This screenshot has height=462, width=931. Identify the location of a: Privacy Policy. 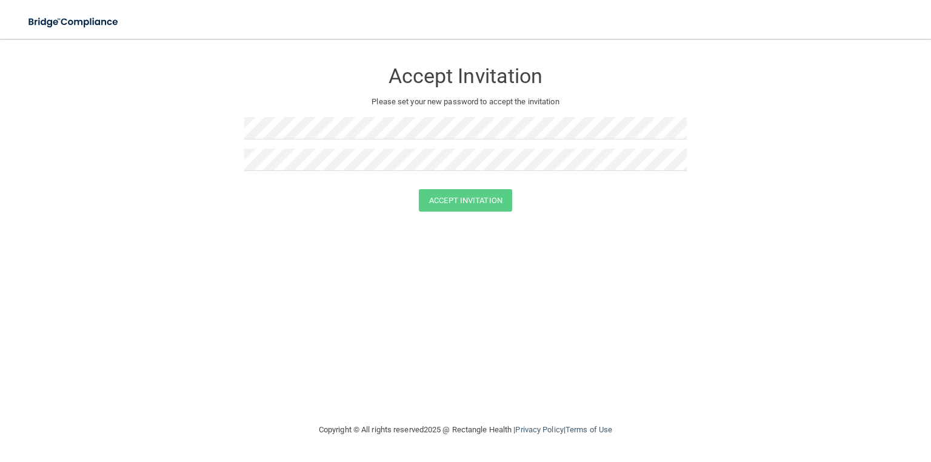
(539, 429).